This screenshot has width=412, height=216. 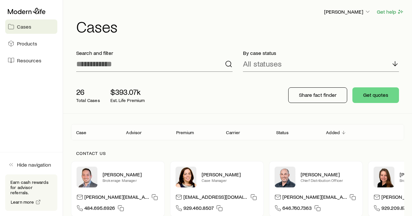 I want to click on button: Get help, so click(x=390, y=12).